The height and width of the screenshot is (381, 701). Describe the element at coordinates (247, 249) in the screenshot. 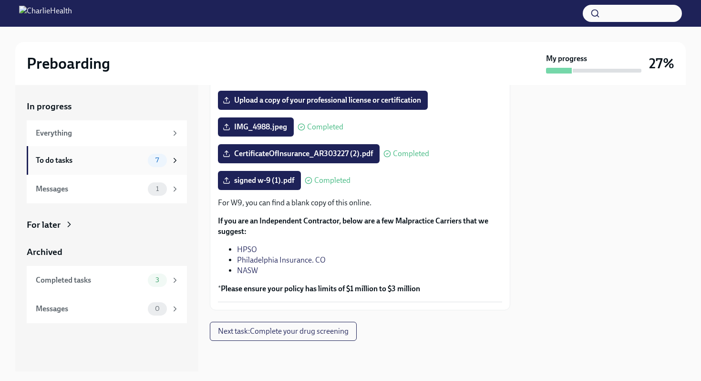

I see `a: HPSO` at that location.